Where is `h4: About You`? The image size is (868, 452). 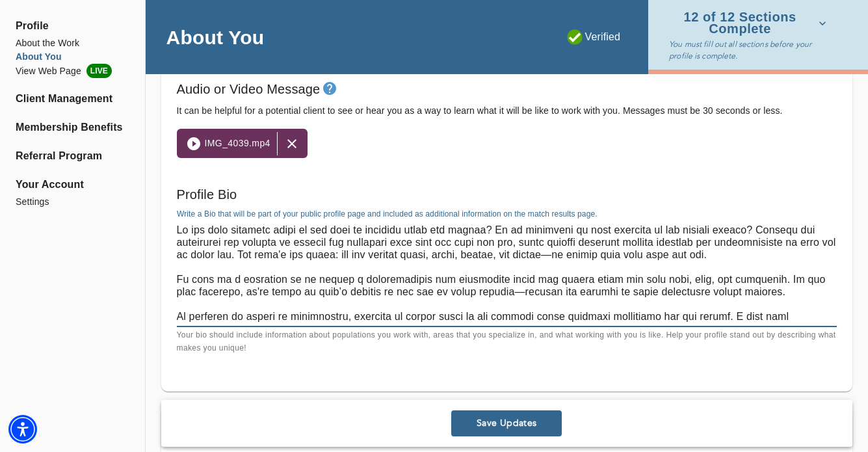 h4: About You is located at coordinates (216, 37).